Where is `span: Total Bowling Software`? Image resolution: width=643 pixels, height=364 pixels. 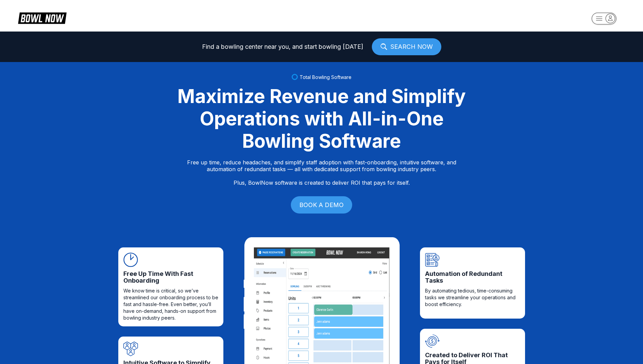 span: Total Bowling Software is located at coordinates (325, 77).